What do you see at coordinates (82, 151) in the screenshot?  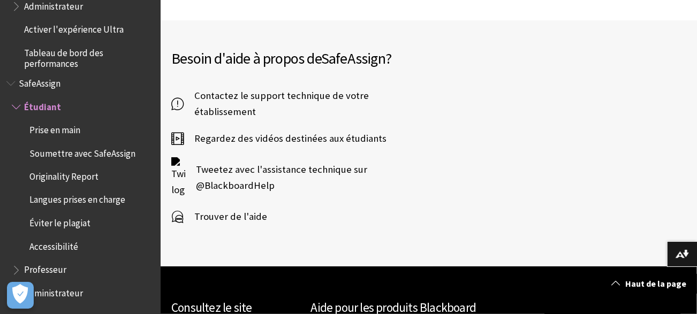 I see `span: Soumettre avec SafeAssign` at bounding box center [82, 151].